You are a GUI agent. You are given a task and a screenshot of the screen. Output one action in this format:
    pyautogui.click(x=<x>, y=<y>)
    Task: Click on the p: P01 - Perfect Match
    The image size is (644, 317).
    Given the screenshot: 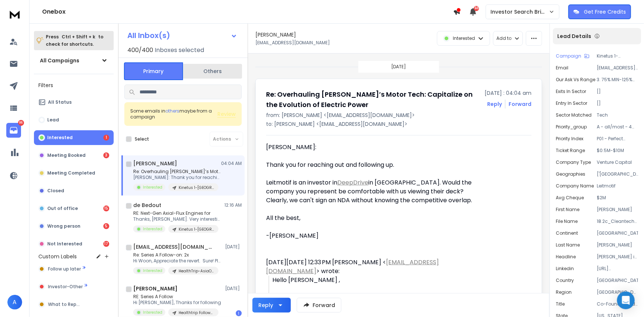 What is the action you would take?
    pyautogui.click(x=617, y=139)
    